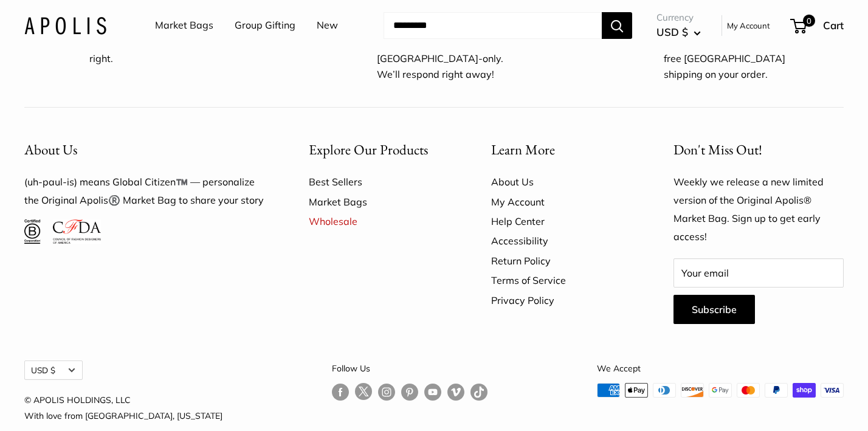  I want to click on a: About Us, so click(561, 181).